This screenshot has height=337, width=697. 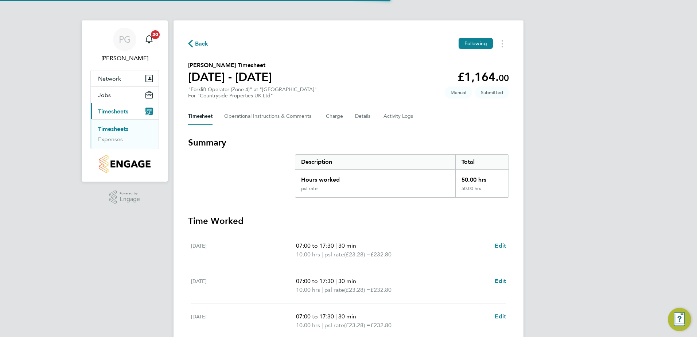 What do you see at coordinates (125, 164) in the screenshot?
I see `a: Go to home page` at bounding box center [125, 164].